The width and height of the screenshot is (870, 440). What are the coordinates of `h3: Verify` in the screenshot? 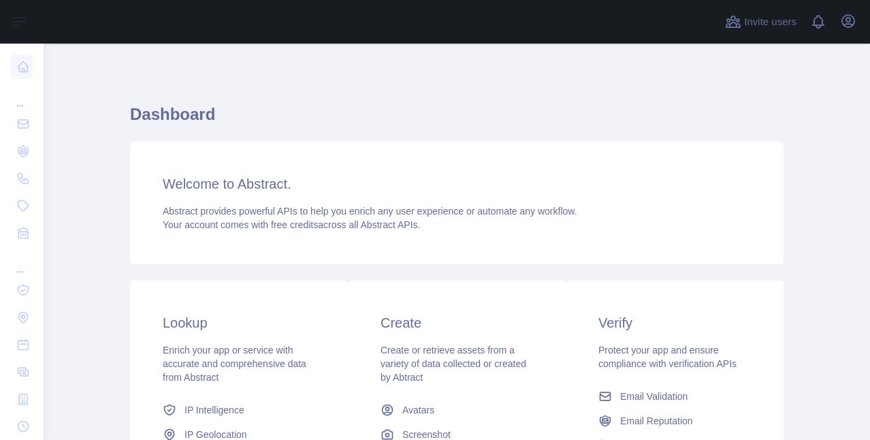 It's located at (675, 323).